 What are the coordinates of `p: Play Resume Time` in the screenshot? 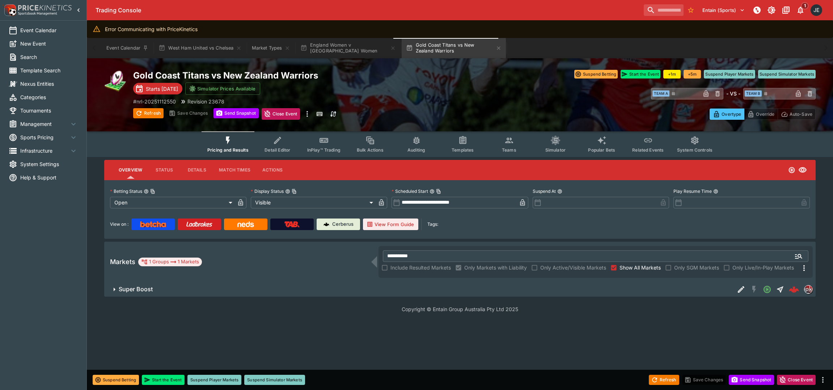 It's located at (693, 191).